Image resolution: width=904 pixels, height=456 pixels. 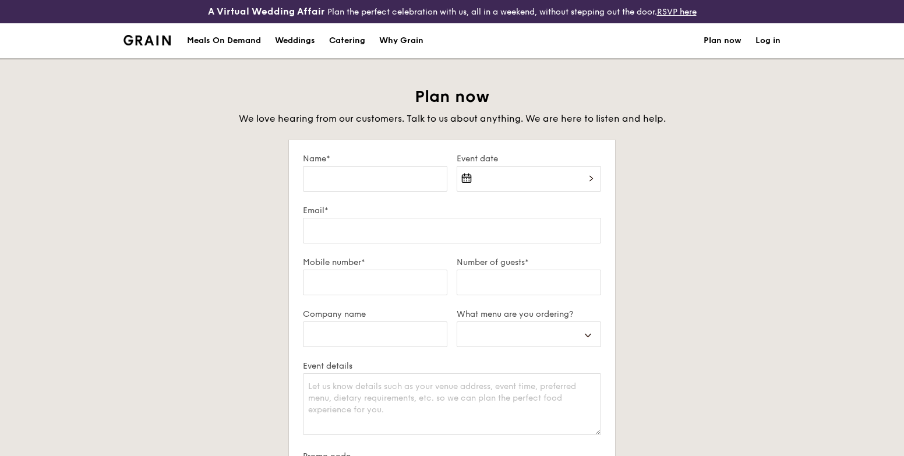 I want to click on label: Email*, so click(x=452, y=210).